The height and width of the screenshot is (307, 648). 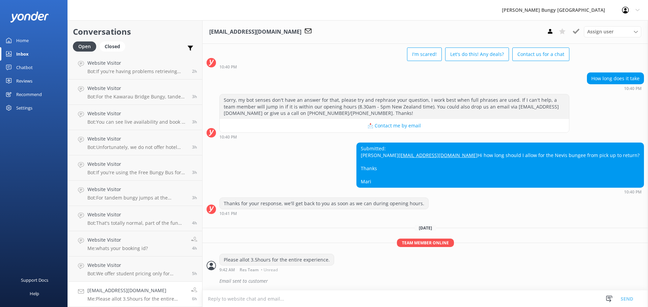 I want to click on p: Bot: For the Kawarau Bridge Bungy, tandem jumpers have a maximum combined weight limit of 235kg, ..., so click(x=137, y=97).